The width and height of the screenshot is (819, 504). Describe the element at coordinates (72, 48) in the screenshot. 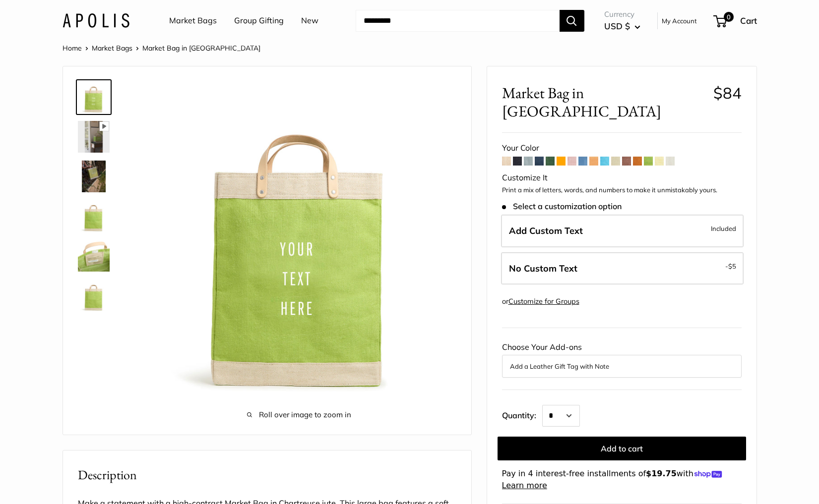

I see `a: Home` at that location.